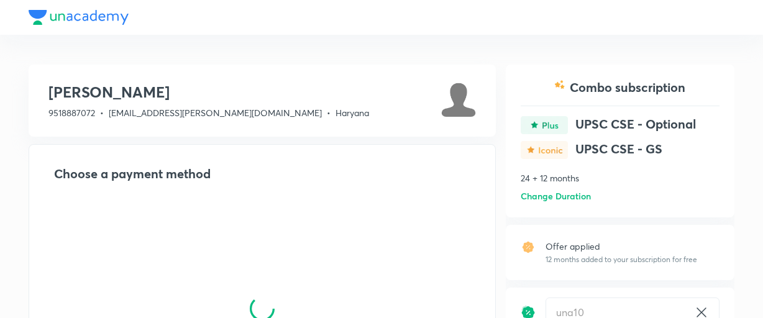  What do you see at coordinates (620, 178) in the screenshot?
I see `p: 24 + 12 months` at bounding box center [620, 178].